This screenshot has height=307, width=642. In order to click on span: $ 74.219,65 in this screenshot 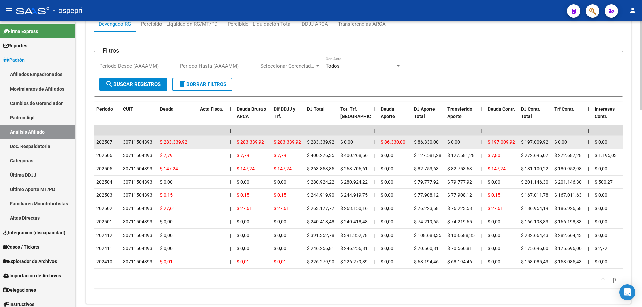, I will do `click(426, 222)`.